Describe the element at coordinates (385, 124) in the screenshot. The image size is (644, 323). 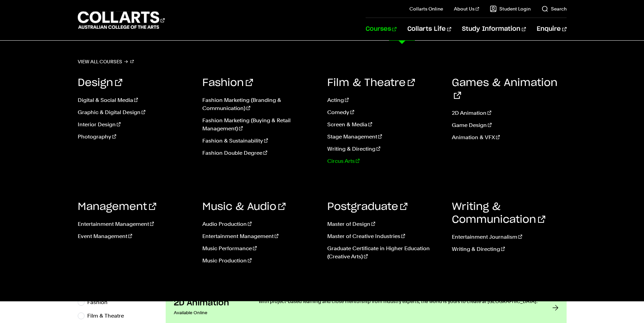
I see `a: Screen & Media` at that location.